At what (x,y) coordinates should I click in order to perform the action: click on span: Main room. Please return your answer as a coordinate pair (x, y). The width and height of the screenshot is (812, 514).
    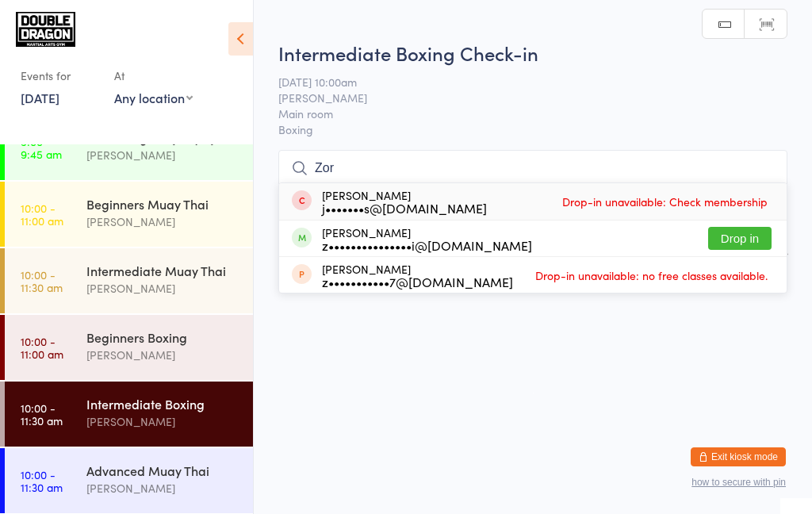
    Looking at the image, I should click on (520, 113).